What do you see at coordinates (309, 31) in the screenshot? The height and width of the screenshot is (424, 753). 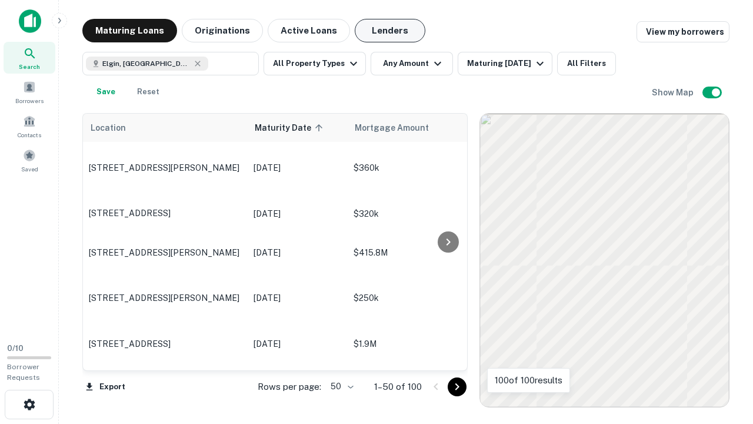 I see `button: Active Loans` at bounding box center [309, 31].